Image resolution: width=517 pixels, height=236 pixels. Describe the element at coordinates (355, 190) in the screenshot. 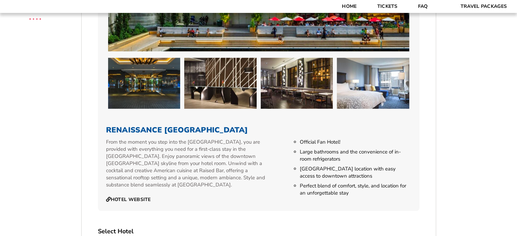

I see `li: Perfect blend of comfort, style, and location for an unforgettable stay` at that location.